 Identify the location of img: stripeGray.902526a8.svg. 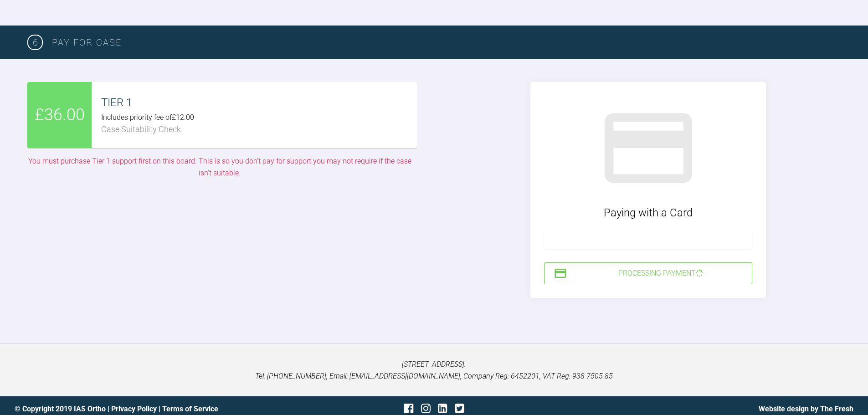
(648, 148).